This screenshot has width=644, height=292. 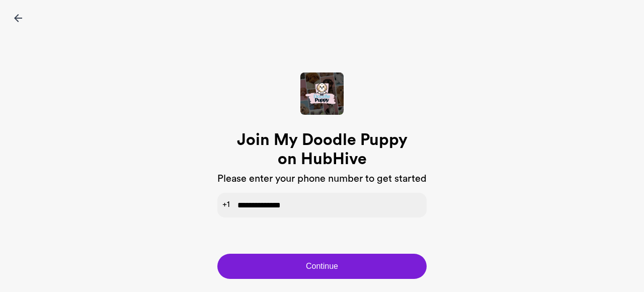 What do you see at coordinates (322, 149) in the screenshot?
I see `h1: Join My Doodle Puppy on HubHive` at bounding box center [322, 149].